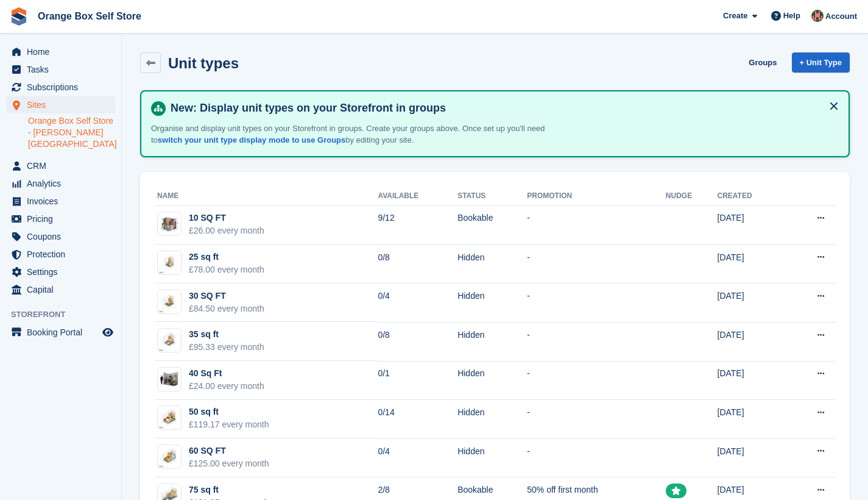  What do you see at coordinates (492, 196) in the screenshot?
I see `th: Status` at bounding box center [492, 196].